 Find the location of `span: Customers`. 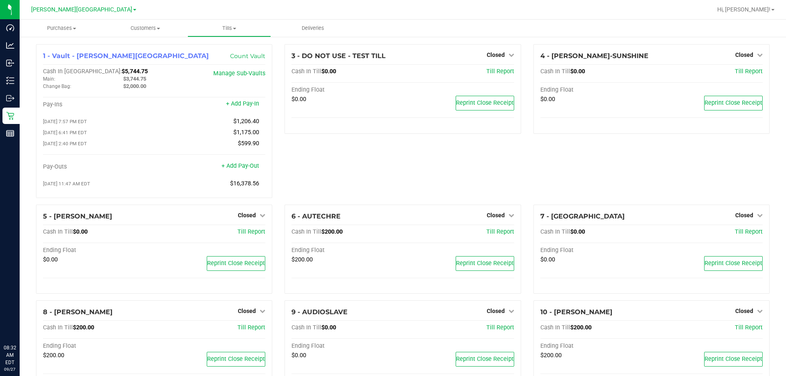

span: Customers is located at coordinates (145, 28).